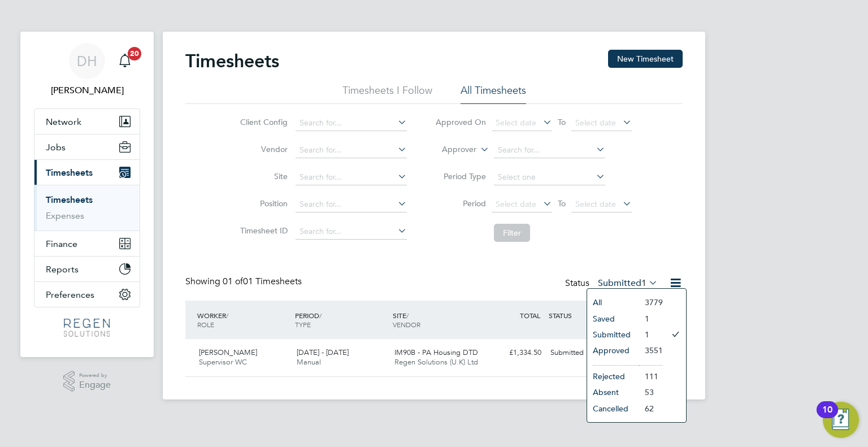  Describe the element at coordinates (69, 172) in the screenshot. I see `span: Timesheets` at that location.